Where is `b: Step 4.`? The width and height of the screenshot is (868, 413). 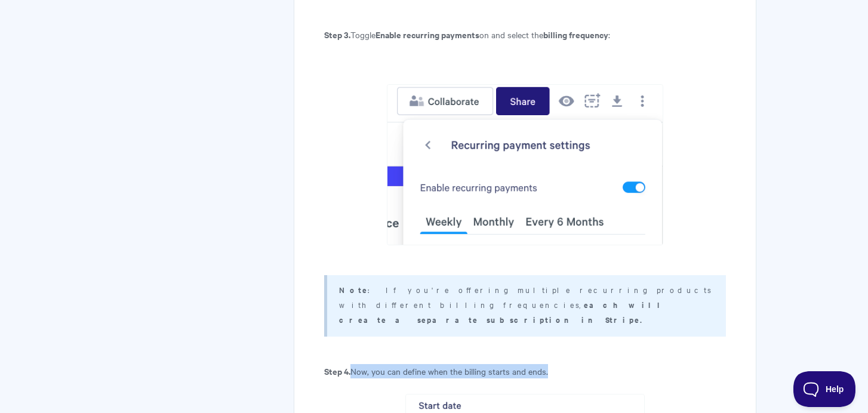
b: Step 4. is located at coordinates (337, 371).